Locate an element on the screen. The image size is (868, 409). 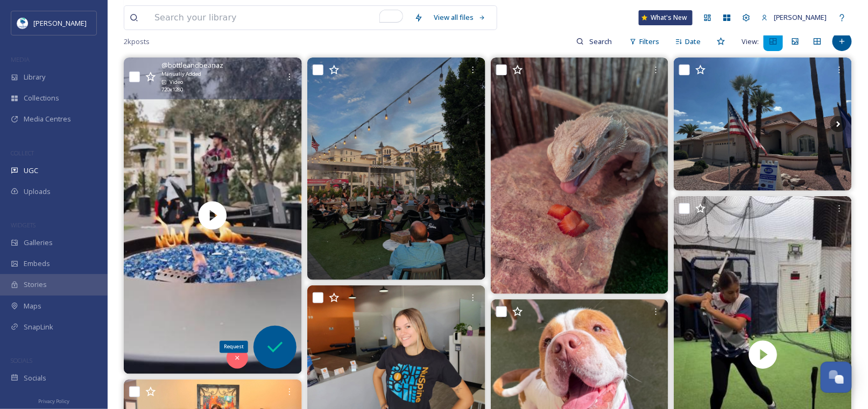
span: Socials is located at coordinates (35, 378).